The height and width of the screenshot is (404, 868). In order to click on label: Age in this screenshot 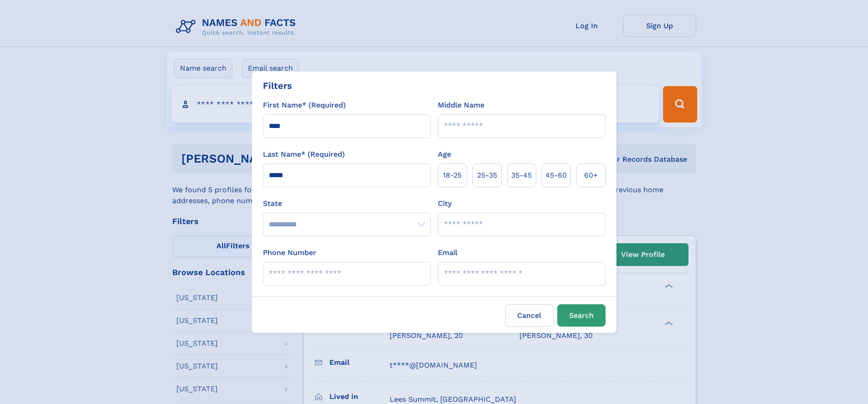, I will do `click(445, 154)`.